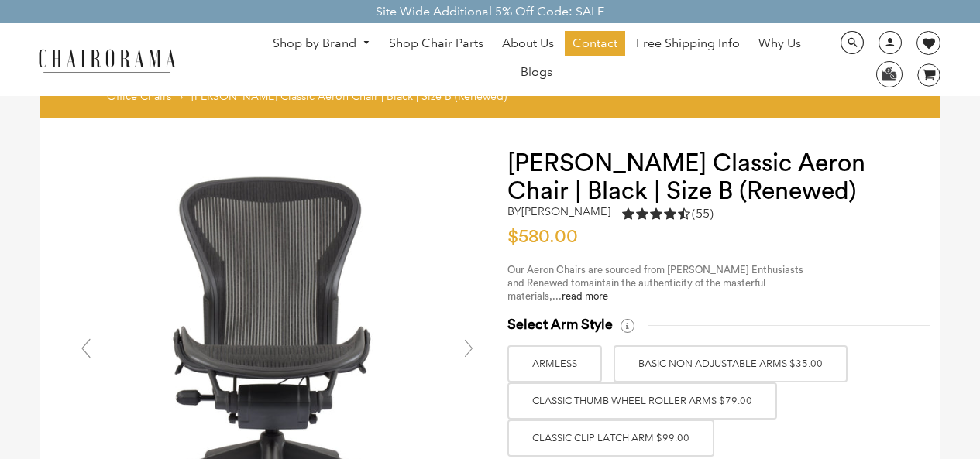  What do you see at coordinates (560, 324) in the screenshot?
I see `span: Select Arm Style` at bounding box center [560, 324].